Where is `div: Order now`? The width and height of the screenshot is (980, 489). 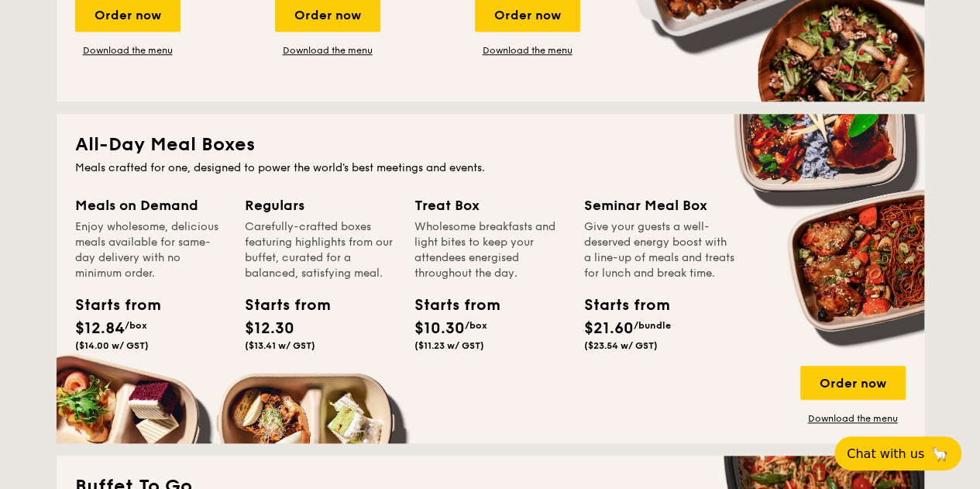 div: Order now is located at coordinates (852, 383).